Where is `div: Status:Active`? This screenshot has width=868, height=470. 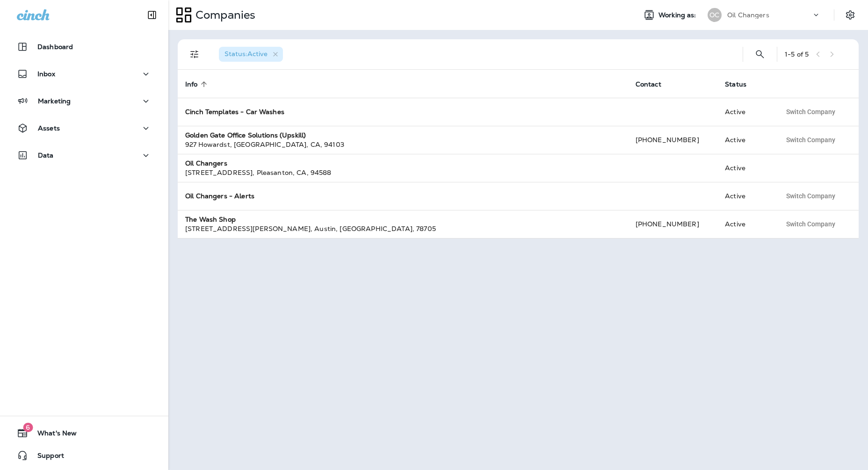 div: Status:Active is located at coordinates (251, 55).